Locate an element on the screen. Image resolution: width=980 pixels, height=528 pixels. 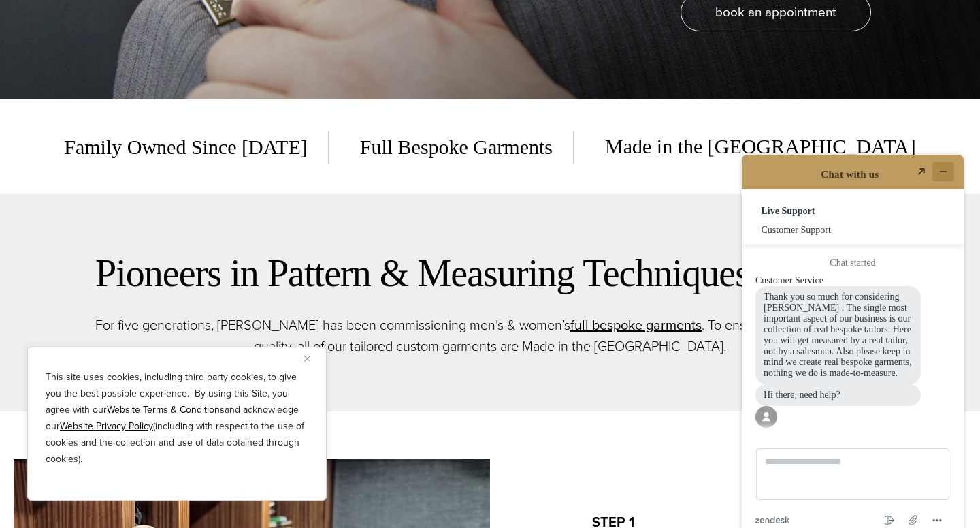
a: full bespoke garments is located at coordinates (635, 325).